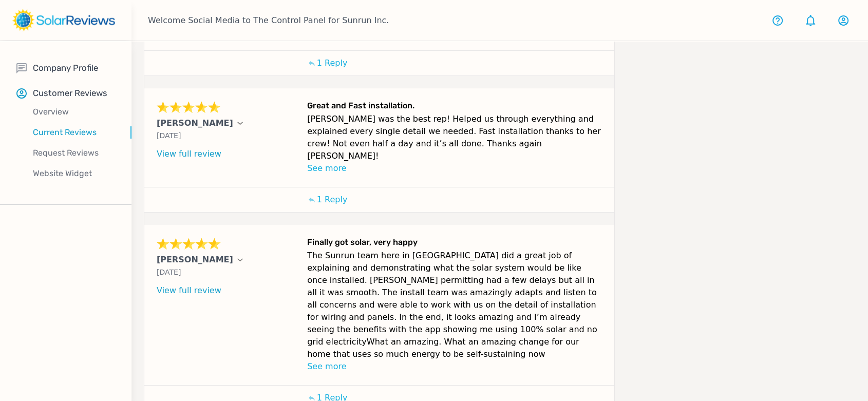 The height and width of the screenshot is (401, 868). What do you see at coordinates (74, 174) in the screenshot?
I see `p: Website Widget` at bounding box center [74, 174].